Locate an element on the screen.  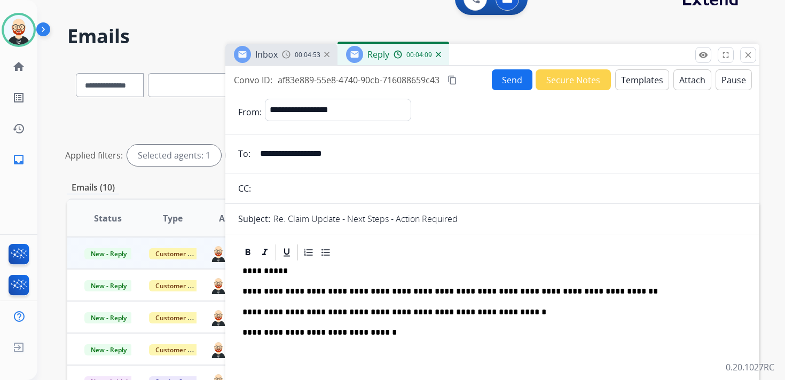
div: Selected agents: 1 is located at coordinates (174, 155).